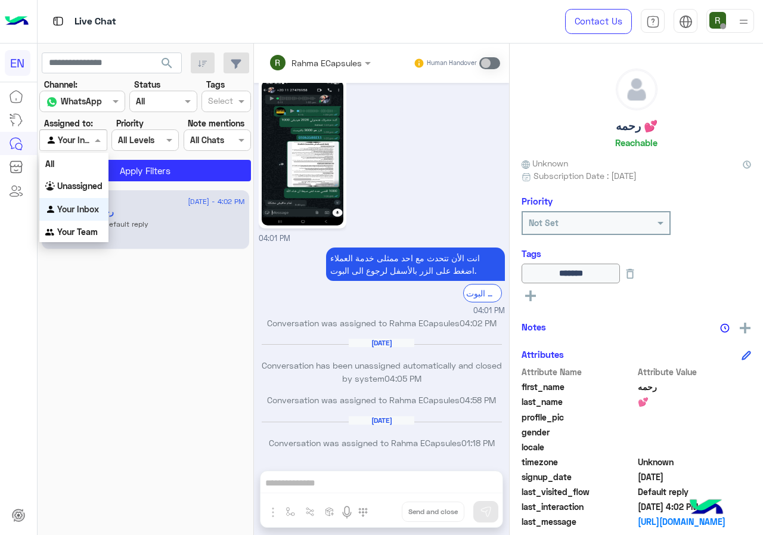 Image resolution: width=763 pixels, height=535 pixels. What do you see at coordinates (216, 123) in the screenshot?
I see `label: Note mentions` at bounding box center [216, 123].